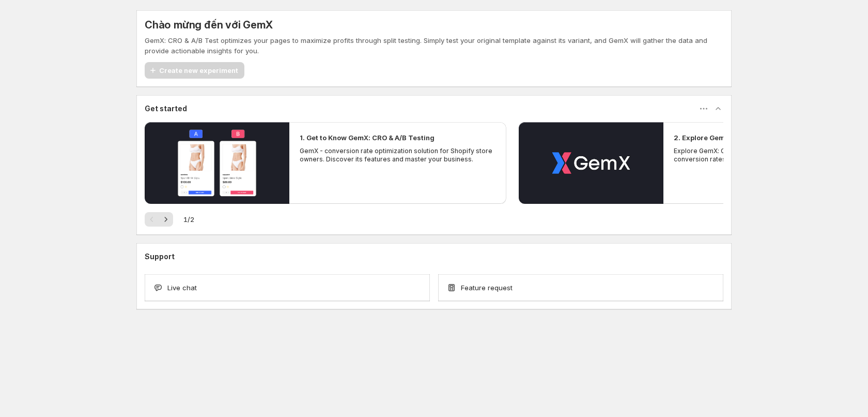  What do you see at coordinates (166, 219) in the screenshot?
I see `button: Tiếp` at bounding box center [166, 219].